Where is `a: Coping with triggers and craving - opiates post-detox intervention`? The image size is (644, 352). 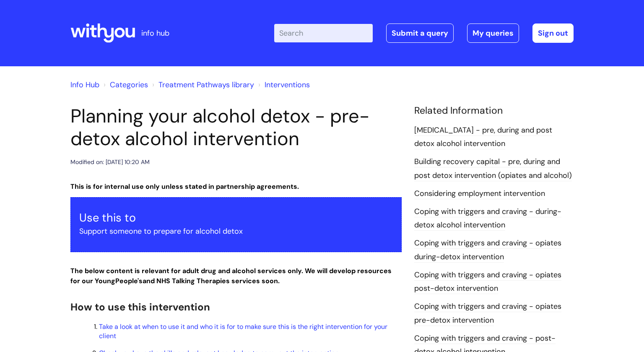
a: Coping with triggers and craving - opiates post-detox intervention is located at coordinates (488, 282).